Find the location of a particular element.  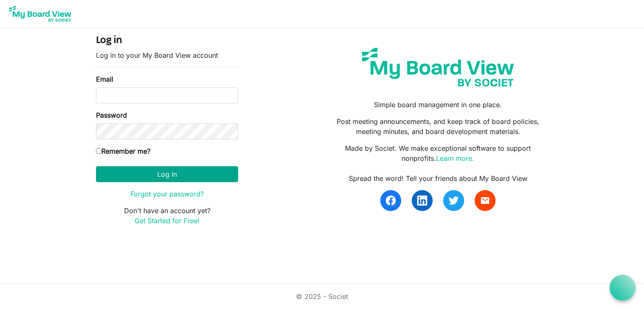

a: © 2025 - Societ is located at coordinates (322, 296).